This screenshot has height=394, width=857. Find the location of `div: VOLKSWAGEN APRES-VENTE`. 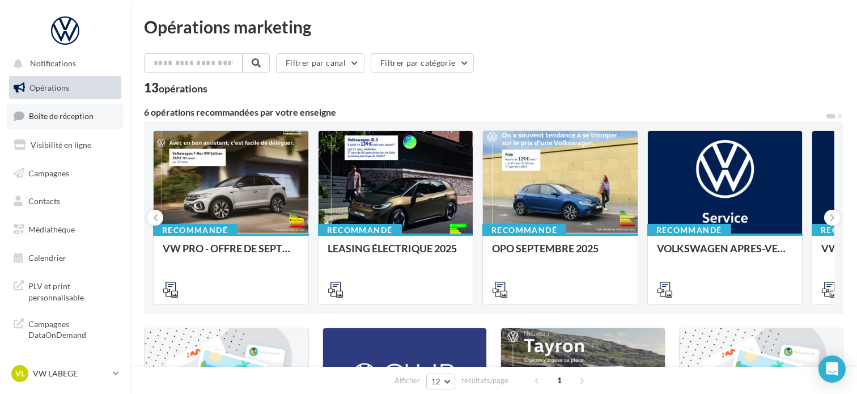

div: VOLKSWAGEN APRES-VENTE is located at coordinates (725, 254).